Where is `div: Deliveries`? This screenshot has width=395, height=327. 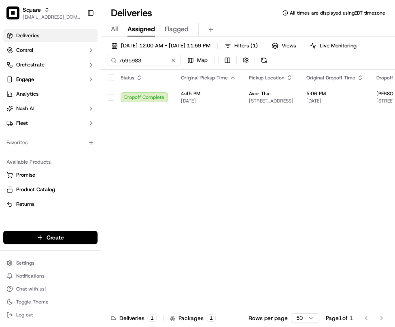 div: Deliveries is located at coordinates (134, 318).